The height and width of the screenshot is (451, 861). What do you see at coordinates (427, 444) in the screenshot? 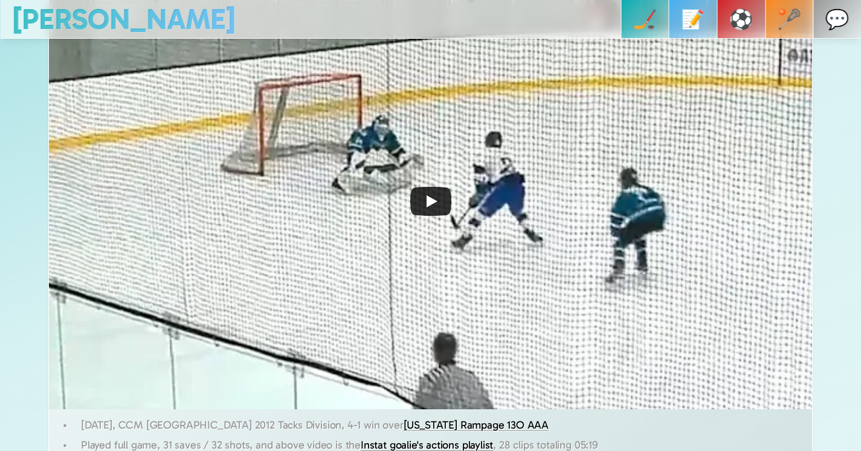
I see `a: Instat goalie's actions playlist` at bounding box center [427, 444].